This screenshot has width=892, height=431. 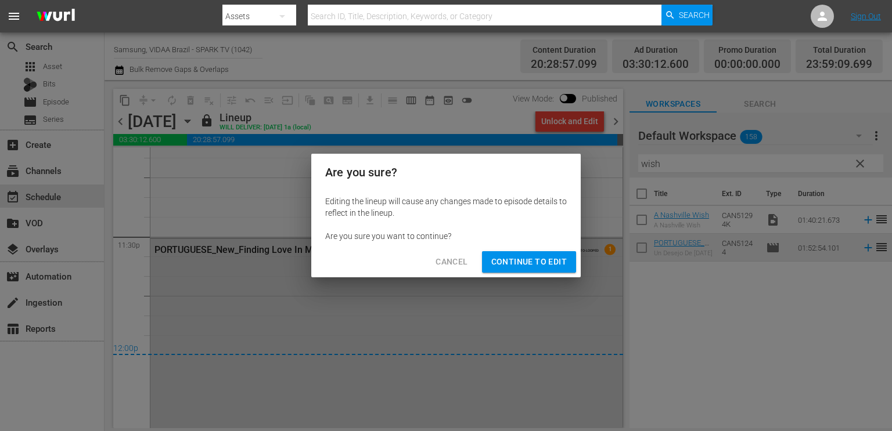 What do you see at coordinates (529, 262) in the screenshot?
I see `button: Continue to Edit` at bounding box center [529, 262].